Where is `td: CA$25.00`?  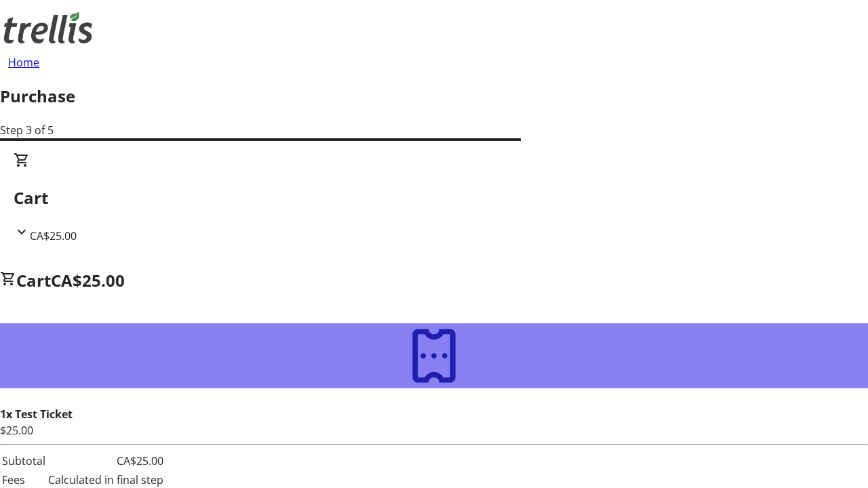
td: CA$25.00 is located at coordinates (106, 461).